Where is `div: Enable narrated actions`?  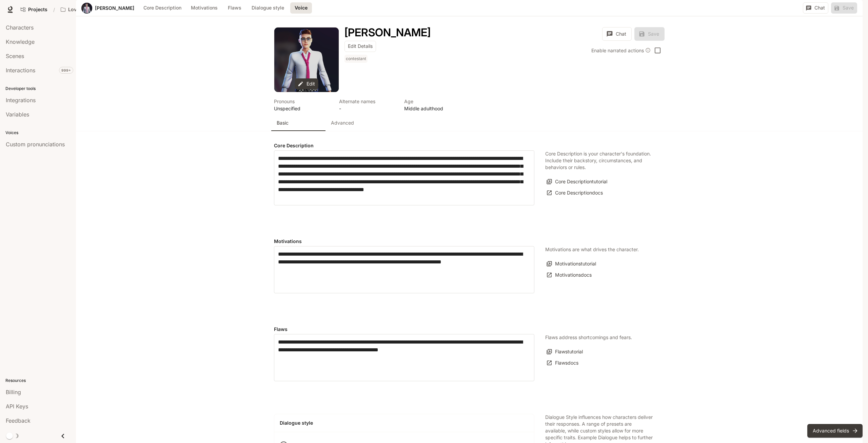
div: Enable narrated actions is located at coordinates (621, 50).